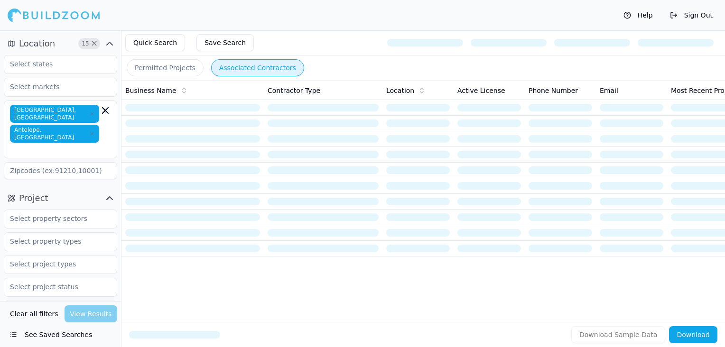  What do you see at coordinates (55, 264) in the screenshot?
I see `input: Select project types` at bounding box center [55, 264].